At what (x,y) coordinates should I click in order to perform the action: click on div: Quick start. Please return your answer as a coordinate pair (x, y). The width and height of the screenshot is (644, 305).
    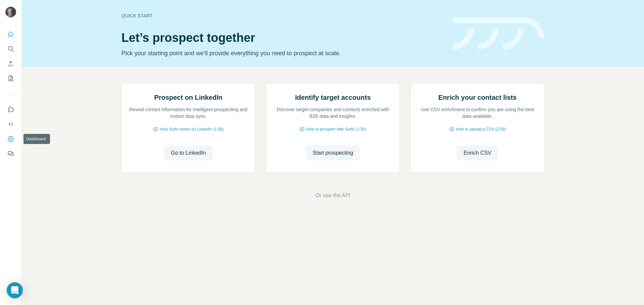
    Looking at the image, I should click on (283, 16).